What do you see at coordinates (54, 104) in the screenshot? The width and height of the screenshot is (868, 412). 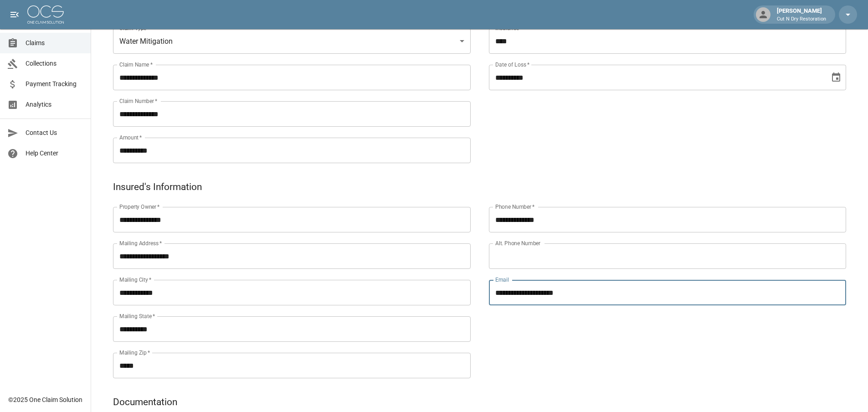 I see `span: Analytics` at bounding box center [54, 104].